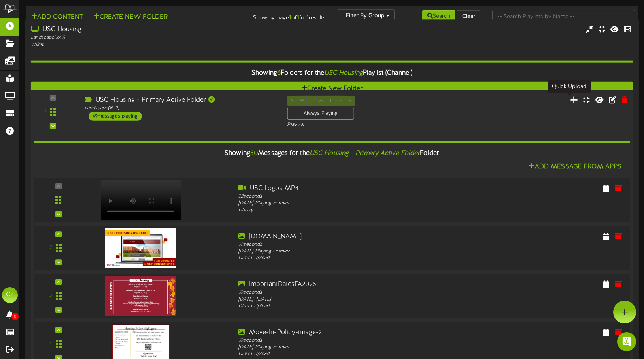  Describe the element at coordinates (10, 296) in the screenshot. I see `div: CZ` at that location.